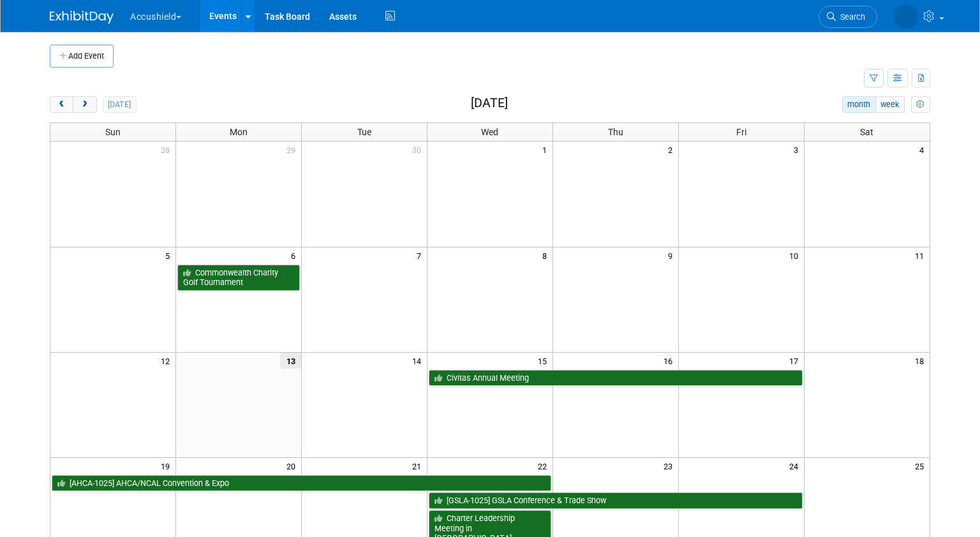 Image resolution: width=980 pixels, height=537 pixels. Describe the element at coordinates (239, 277) in the screenshot. I see `a: Commonwealth Charity Golf Tournament` at that location.